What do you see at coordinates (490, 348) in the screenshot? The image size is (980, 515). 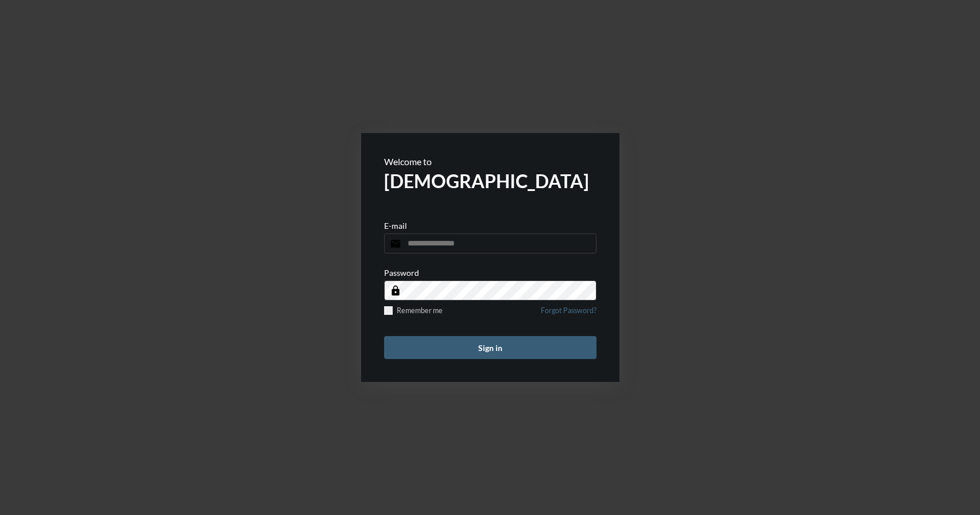 I see `button: Sign in` at bounding box center [490, 348].